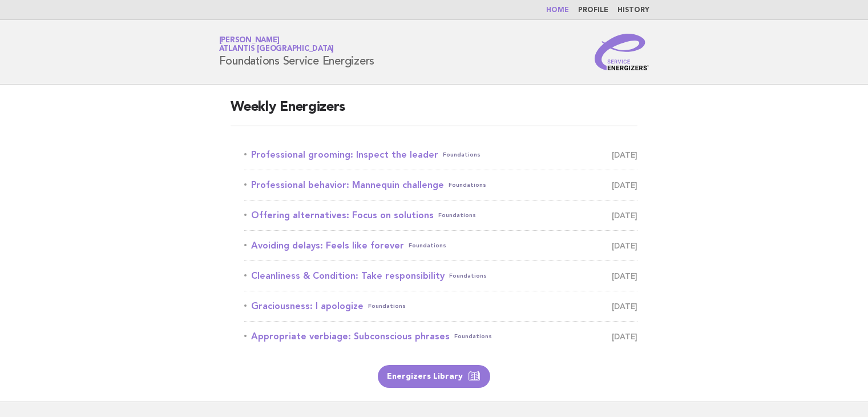 This screenshot has height=417, width=868. Describe the element at coordinates (593, 10) in the screenshot. I see `a: Profile` at that location.